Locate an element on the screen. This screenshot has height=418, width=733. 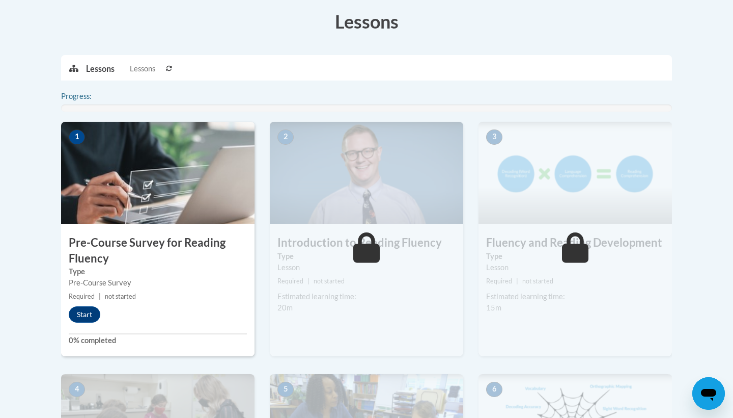
label: Progress: is located at coordinates (90, 96).